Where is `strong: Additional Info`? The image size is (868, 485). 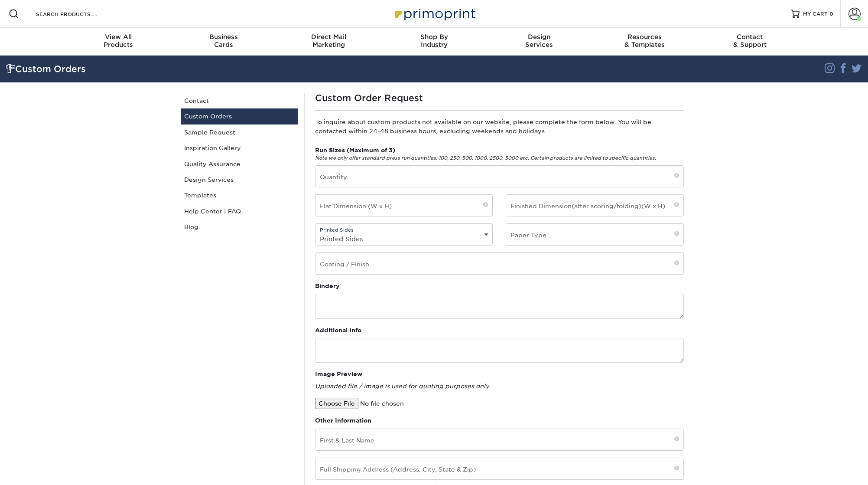 strong: Additional Info is located at coordinates (338, 330).